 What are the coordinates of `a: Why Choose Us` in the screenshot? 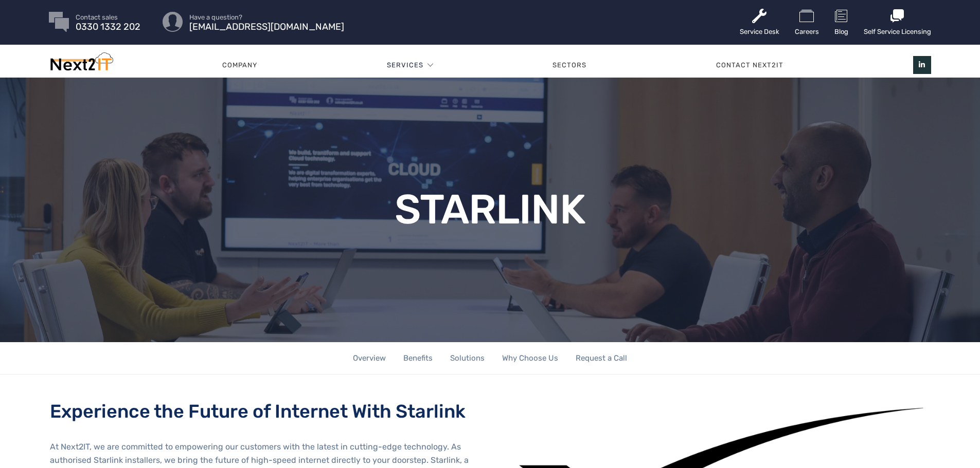 It's located at (530, 359).